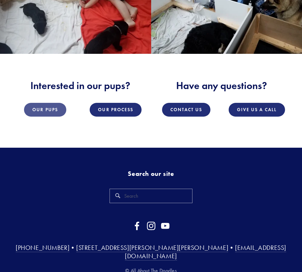 The image size is (302, 272). What do you see at coordinates (137, 226) in the screenshot?
I see `a: Facebook` at bounding box center [137, 226].